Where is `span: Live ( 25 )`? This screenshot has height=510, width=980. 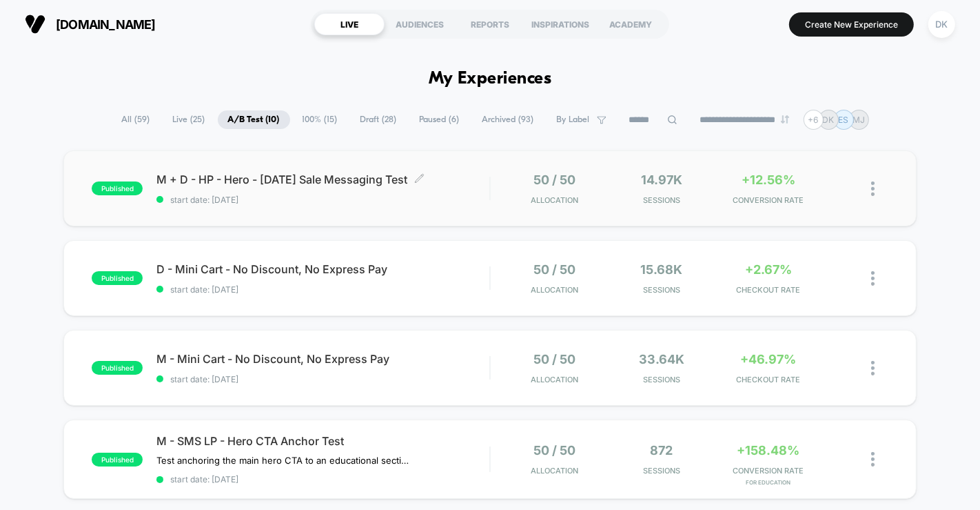 span: Live ( 25 ) is located at coordinates (189, 119).